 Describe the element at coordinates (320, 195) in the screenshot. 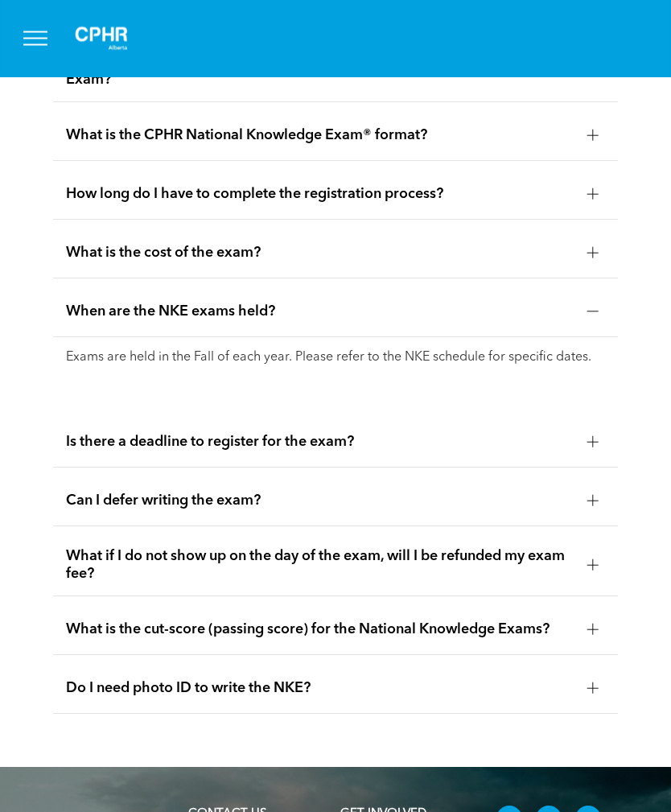

I see `span: How long do I have to complete the registration process?` at that location.